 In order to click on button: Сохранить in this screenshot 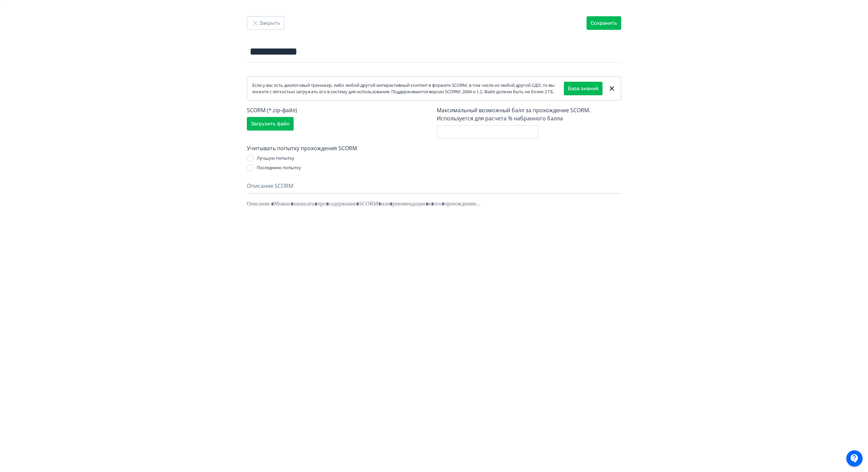, I will do `click(604, 23)`.